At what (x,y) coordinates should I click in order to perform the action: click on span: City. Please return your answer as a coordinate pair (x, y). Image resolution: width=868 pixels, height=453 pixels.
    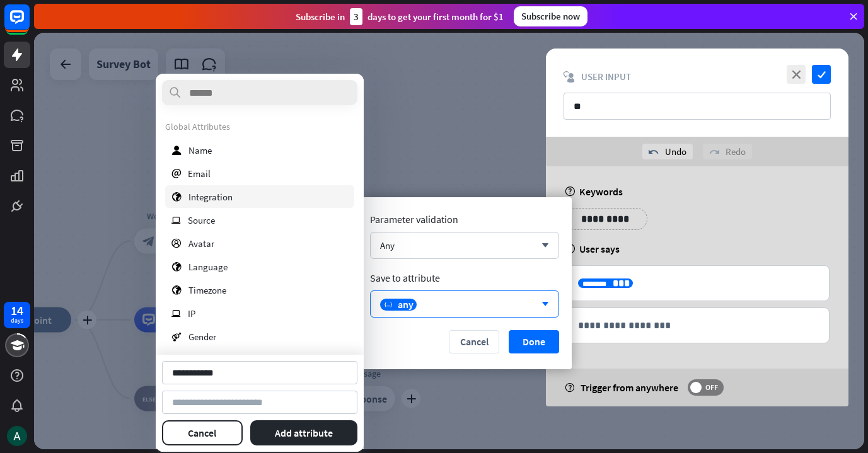
    Looking at the image, I should click on (196, 360).